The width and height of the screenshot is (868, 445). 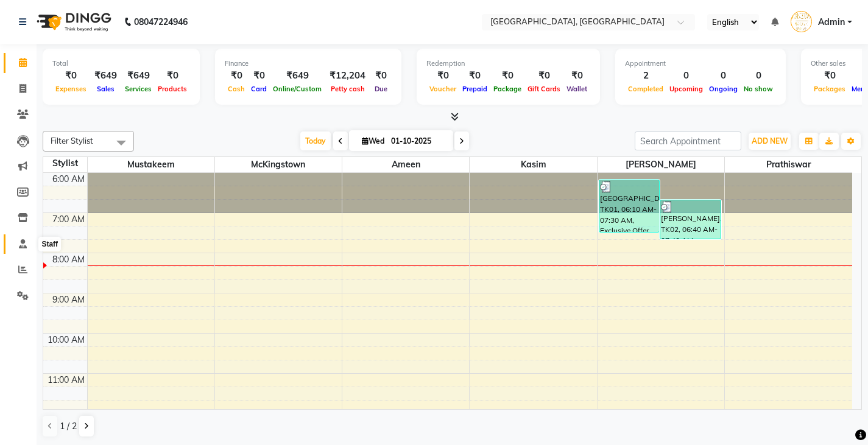 I want to click on div: Appointment, so click(x=700, y=63).